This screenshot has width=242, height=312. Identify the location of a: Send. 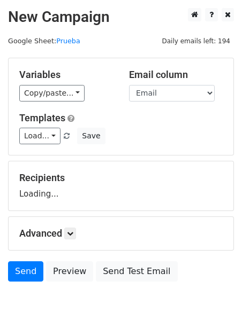
(26, 272).